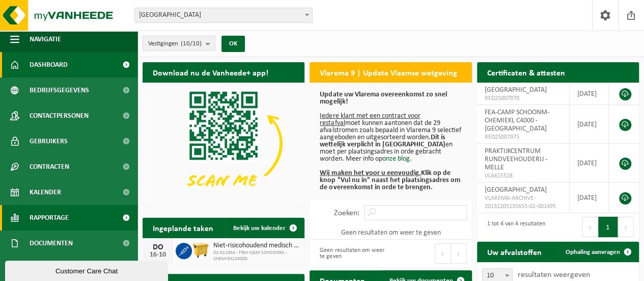  I want to click on u: Iedere klant met een contract voor restafval, so click(370, 119).